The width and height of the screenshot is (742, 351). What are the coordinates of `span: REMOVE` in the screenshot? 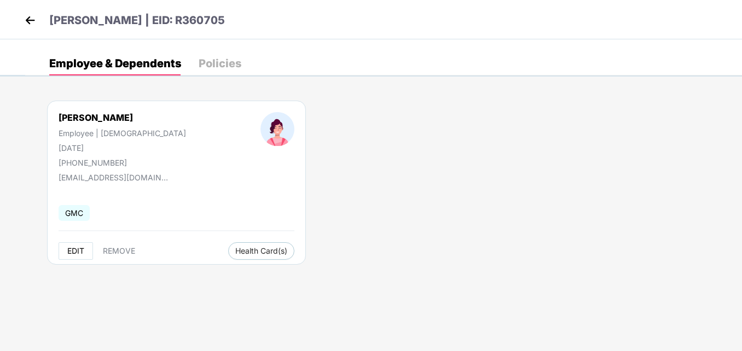 It's located at (119, 251).